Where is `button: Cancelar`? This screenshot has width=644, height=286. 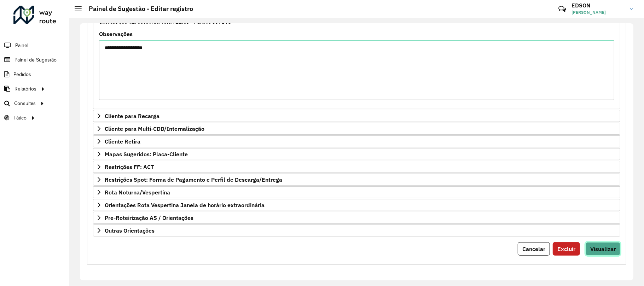 button: Cancelar is located at coordinates (534, 249).